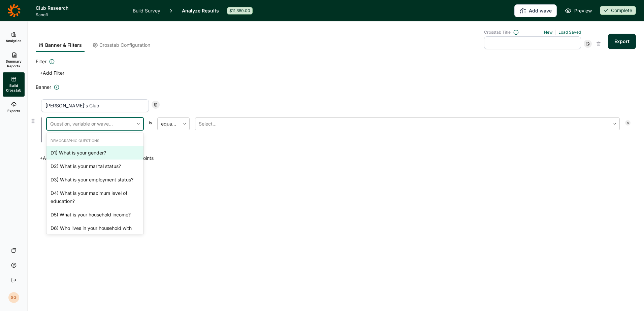 This screenshot has width=644, height=311. What do you see at coordinates (41, 62) in the screenshot?
I see `span: Filter` at bounding box center [41, 62].